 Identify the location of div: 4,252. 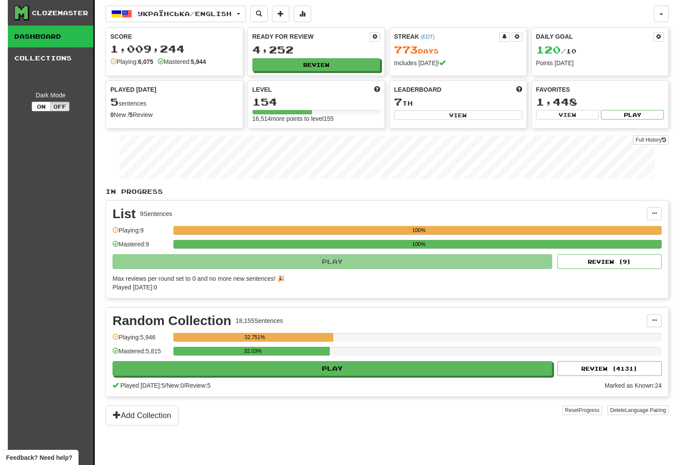
(316, 50).